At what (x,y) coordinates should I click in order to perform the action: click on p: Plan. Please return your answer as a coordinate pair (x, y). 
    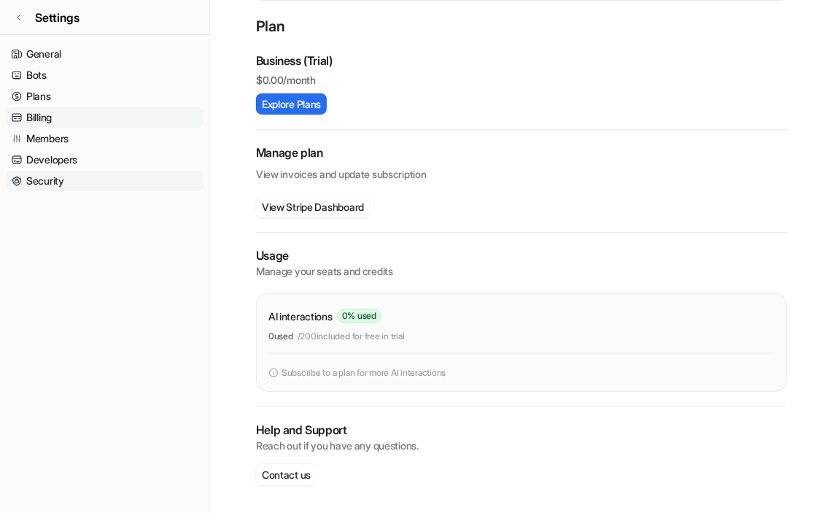
    Looking at the image, I should click on (522, 28).